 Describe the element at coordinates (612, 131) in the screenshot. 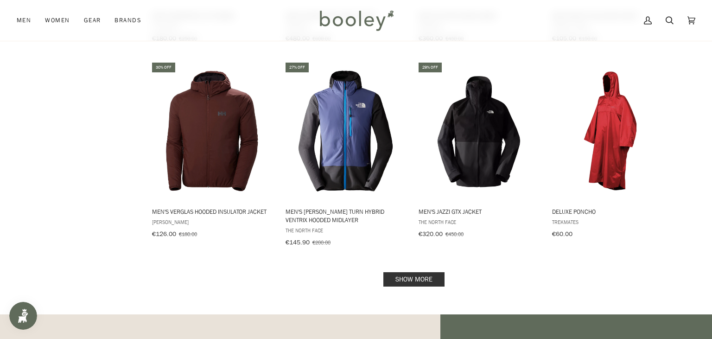

I see `img: Trekmates Deluxe Poncho Child Pepper - Booley Galway` at that location.